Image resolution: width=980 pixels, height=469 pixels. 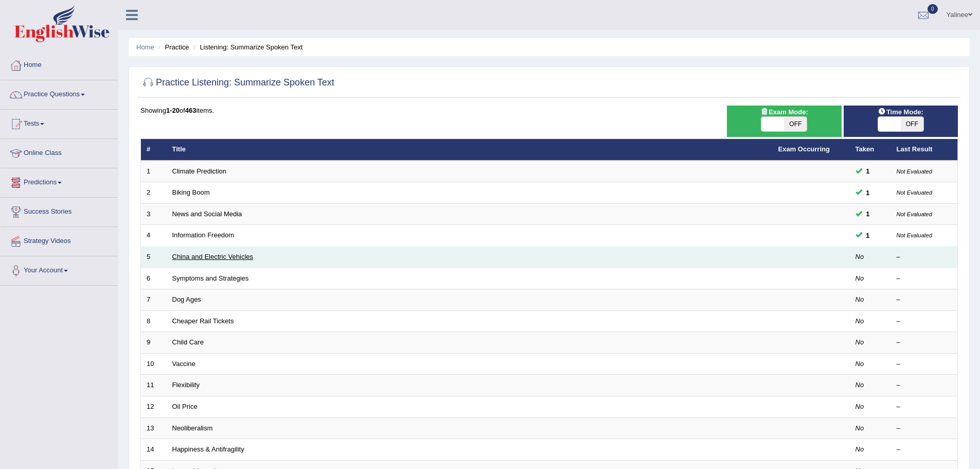 I want to click on li: Practice, so click(x=172, y=47).